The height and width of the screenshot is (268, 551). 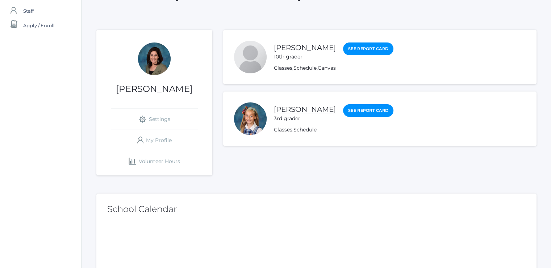 I want to click on h2: School Calendar, so click(x=316, y=209).